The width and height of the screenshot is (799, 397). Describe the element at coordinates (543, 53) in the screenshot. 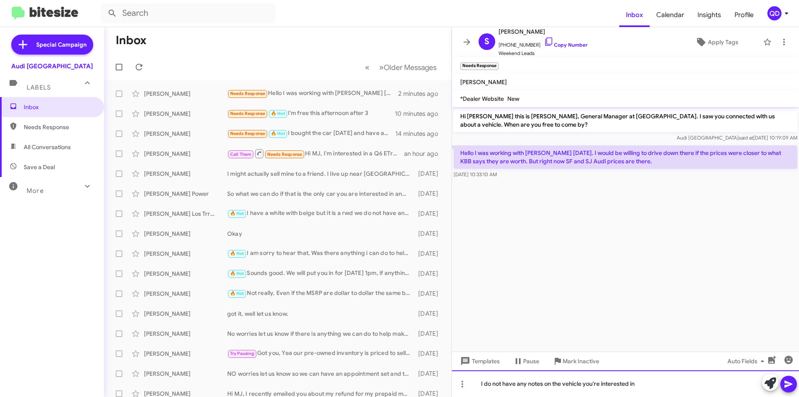

I see `span: Weekend Leads` at that location.